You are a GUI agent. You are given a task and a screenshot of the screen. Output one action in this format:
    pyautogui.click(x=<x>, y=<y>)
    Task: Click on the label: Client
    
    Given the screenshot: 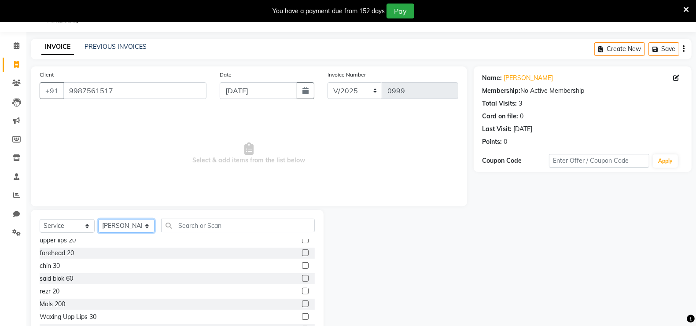 What is the action you would take?
    pyautogui.click(x=47, y=75)
    